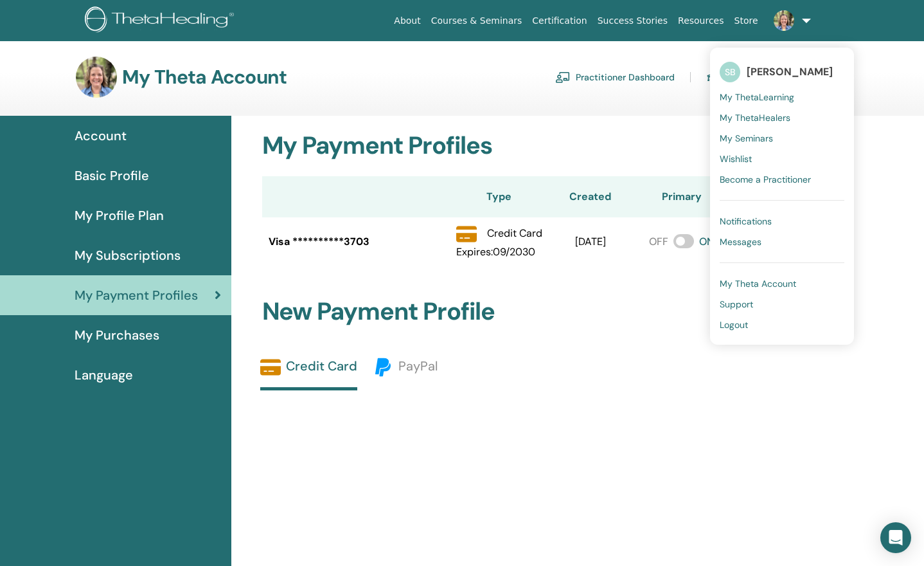 The image size is (924, 566). Describe the element at coordinates (591, 197) in the screenshot. I see `th: Created` at that location.